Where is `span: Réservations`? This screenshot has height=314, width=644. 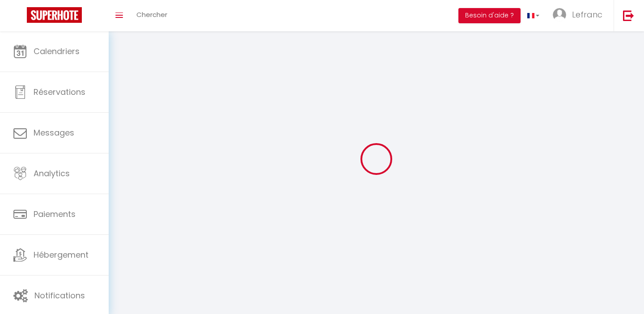
span: Réservations is located at coordinates (59, 92).